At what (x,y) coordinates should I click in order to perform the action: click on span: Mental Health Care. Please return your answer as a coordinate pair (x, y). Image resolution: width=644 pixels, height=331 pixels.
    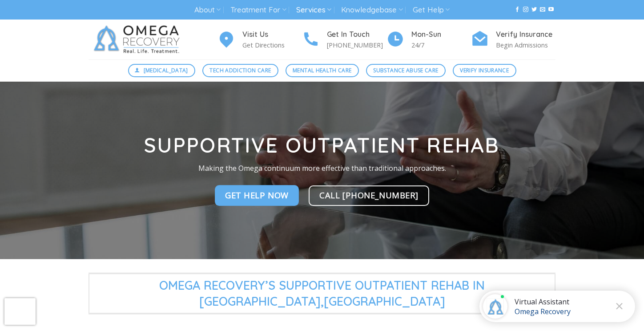
    Looking at the image, I should click on (322, 70).